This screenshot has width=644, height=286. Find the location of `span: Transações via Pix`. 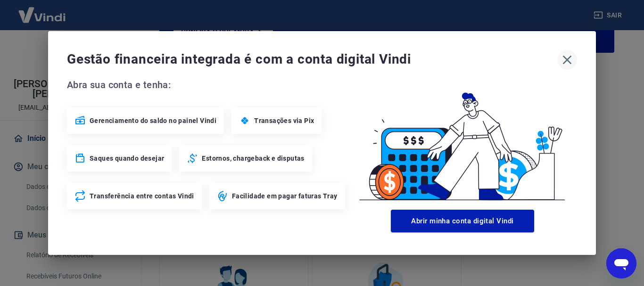

span: Transações via Pix is located at coordinates (284, 121).